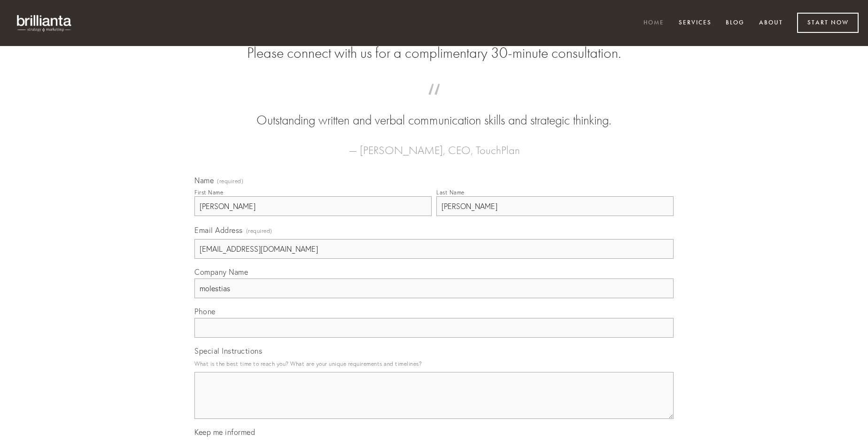 The height and width of the screenshot is (441, 868). Describe the element at coordinates (770, 23) in the screenshot. I see `a: About` at that location.